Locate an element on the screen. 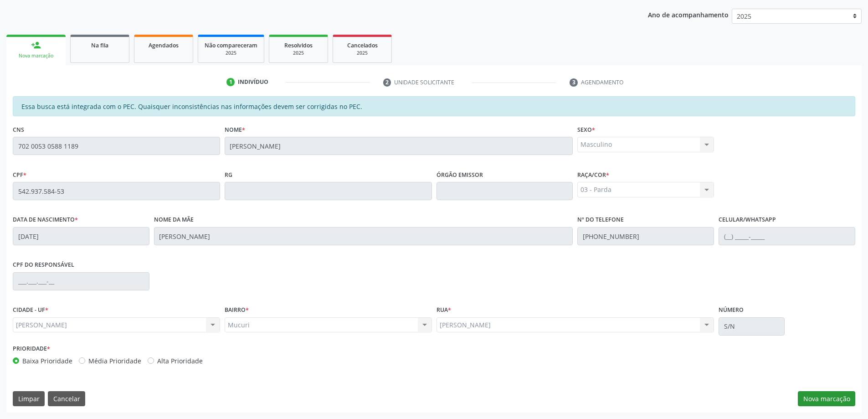 The height and width of the screenshot is (419, 868). label: Nome da mãe is located at coordinates (174, 220).